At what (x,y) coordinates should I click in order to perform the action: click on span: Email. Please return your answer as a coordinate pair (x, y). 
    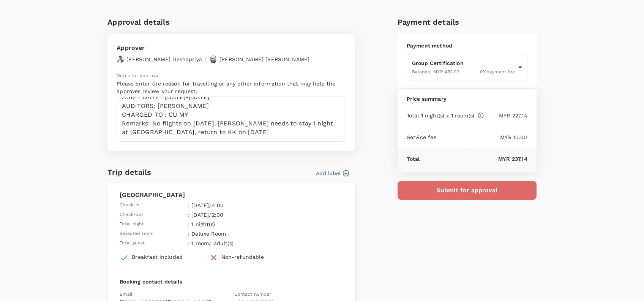
    Looking at the image, I should click on (126, 294).